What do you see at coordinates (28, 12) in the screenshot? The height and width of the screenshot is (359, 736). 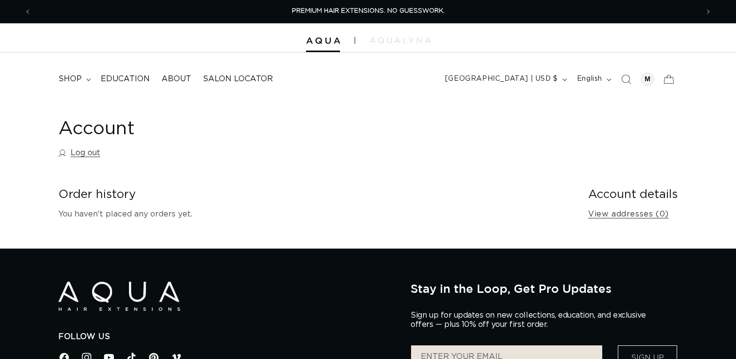 I see `button: Previous announcement` at bounding box center [28, 12].